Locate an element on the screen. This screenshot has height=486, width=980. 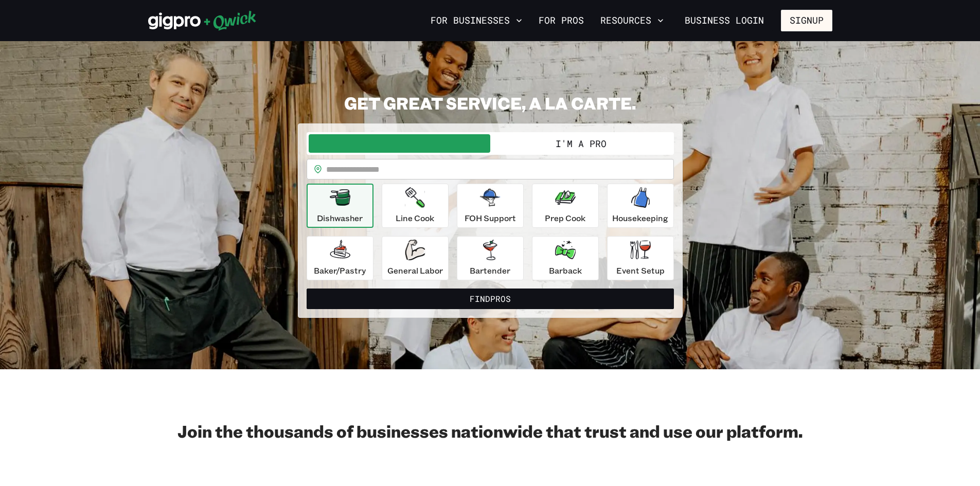
p: Bartender is located at coordinates (489, 271).